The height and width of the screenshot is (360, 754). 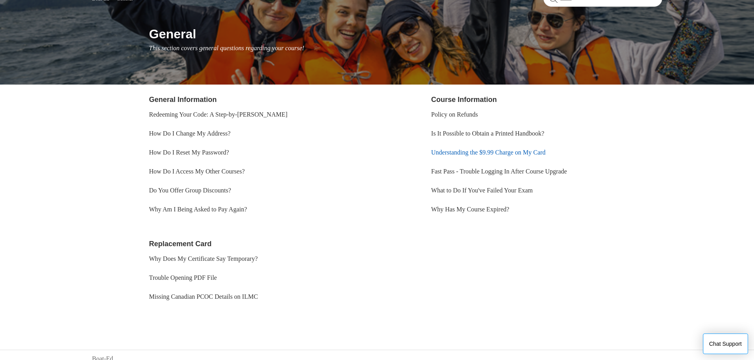 I want to click on a: Why Am I Being Asked to Pay Again?, so click(x=198, y=209).